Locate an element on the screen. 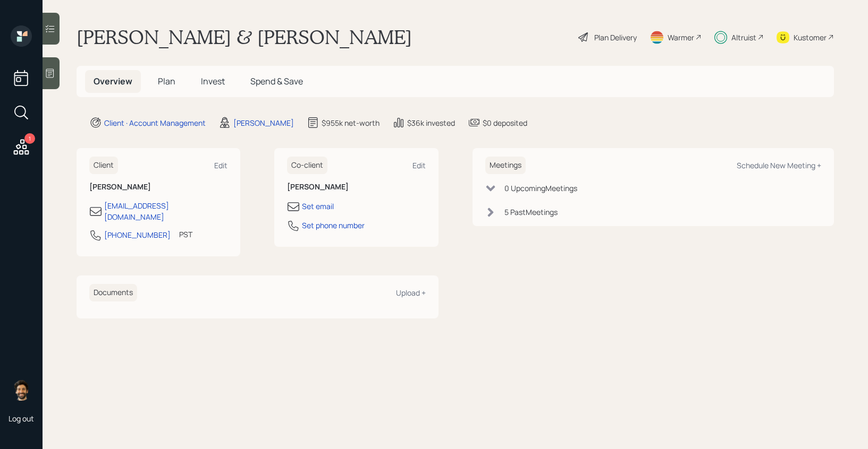  h6: Client is located at coordinates (103, 165).